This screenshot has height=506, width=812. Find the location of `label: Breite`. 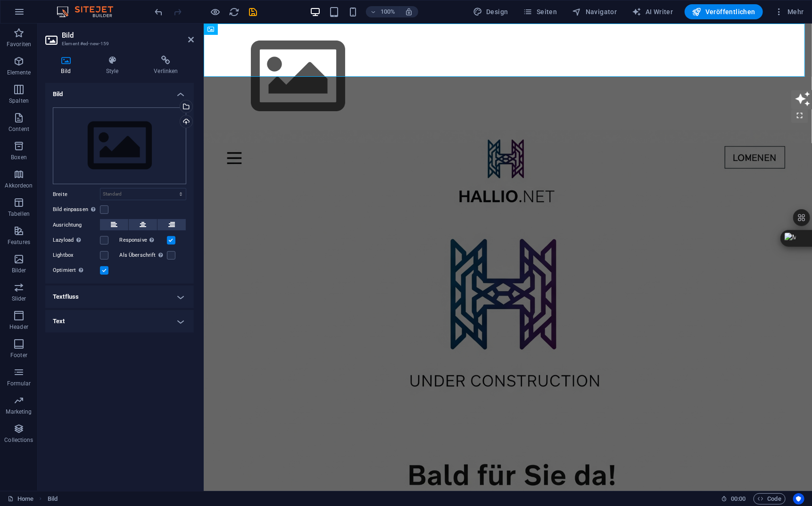

label: Breite is located at coordinates (76, 194).